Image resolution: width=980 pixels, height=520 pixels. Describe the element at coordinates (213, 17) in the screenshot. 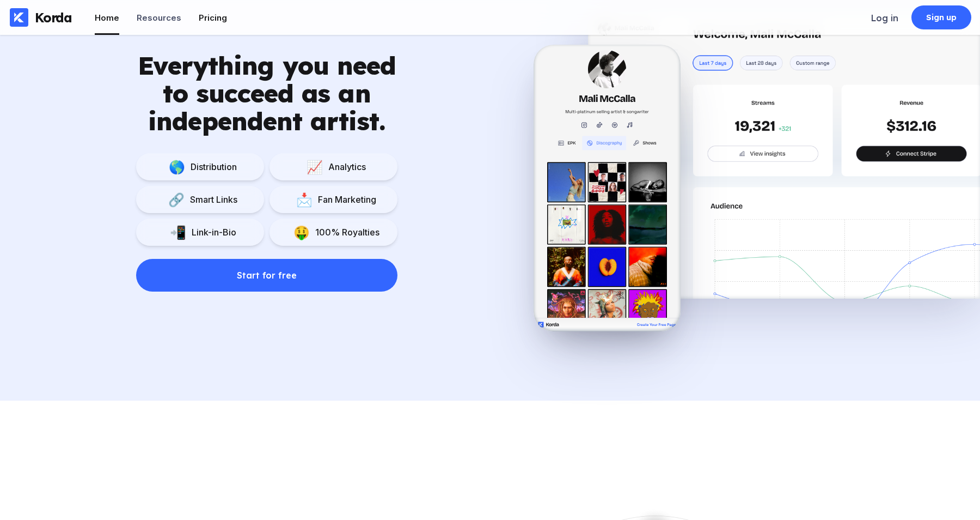

I see `div: Pricing` at that location.